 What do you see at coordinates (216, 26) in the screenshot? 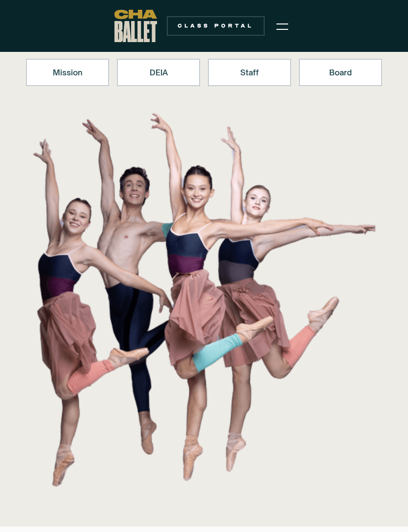
I see `div: Class Portal` at bounding box center [216, 26].